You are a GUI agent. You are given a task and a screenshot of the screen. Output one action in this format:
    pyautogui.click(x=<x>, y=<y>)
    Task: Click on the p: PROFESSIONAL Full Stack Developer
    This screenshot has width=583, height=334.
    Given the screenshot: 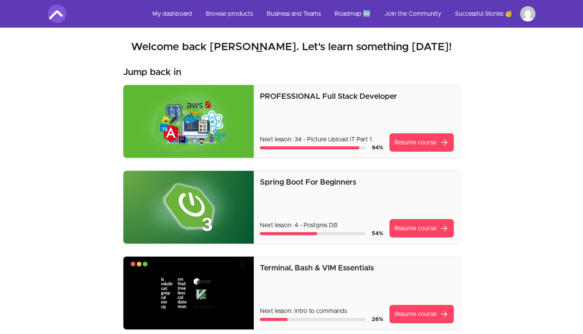 What is the action you would take?
    pyautogui.click(x=356, y=97)
    